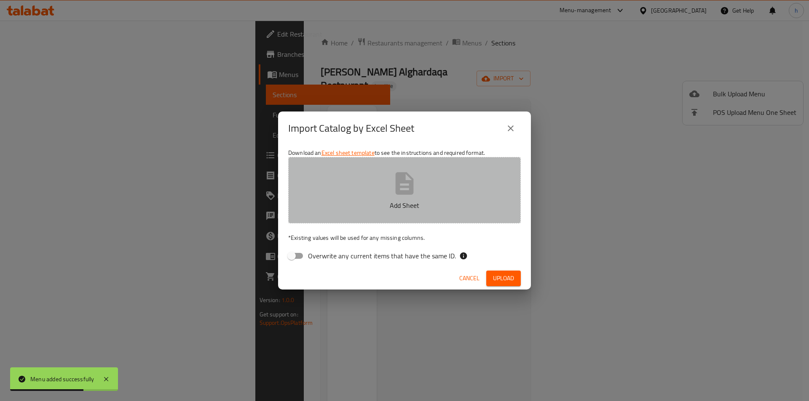 This screenshot has height=401, width=809. I want to click on span: Upload, so click(503, 278).